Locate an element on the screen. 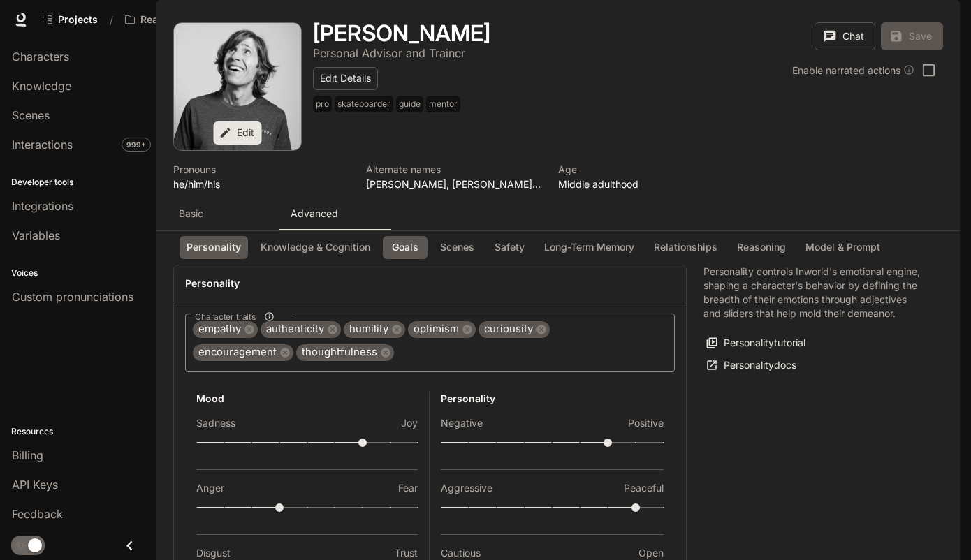  p: Basic is located at coordinates (191, 214).